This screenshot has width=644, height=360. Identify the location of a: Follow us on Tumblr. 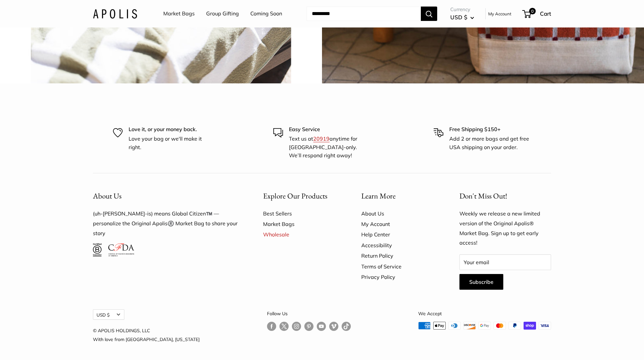
(346, 326).